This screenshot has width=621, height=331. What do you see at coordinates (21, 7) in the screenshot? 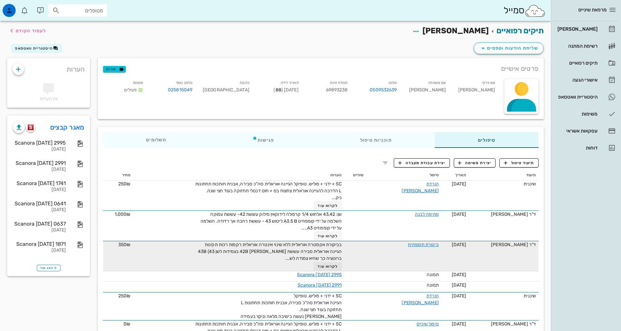
I see `span: תג` at bounding box center [21, 7].